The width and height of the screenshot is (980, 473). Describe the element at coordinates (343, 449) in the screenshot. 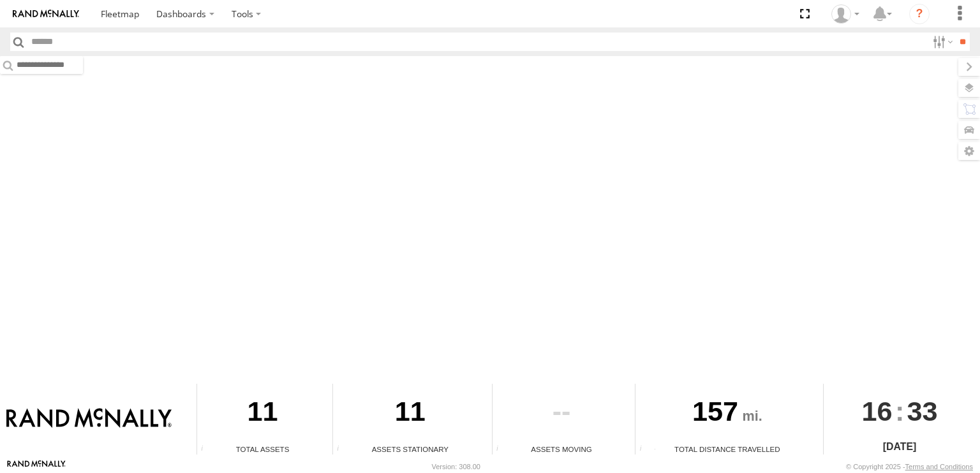

I see `div: Total number of assets current stationary.` at that location.